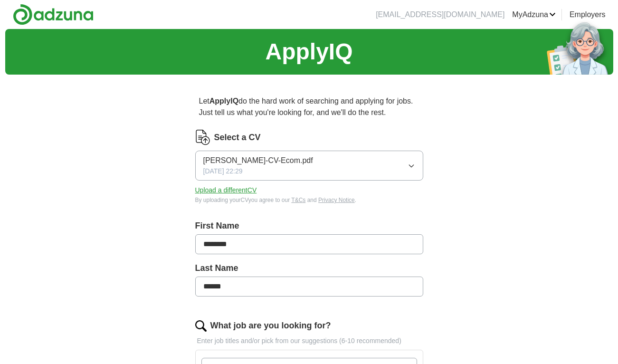 The height and width of the screenshot is (364, 618). Describe the element at coordinates (201, 326) in the screenshot. I see `img: search.png` at that location.